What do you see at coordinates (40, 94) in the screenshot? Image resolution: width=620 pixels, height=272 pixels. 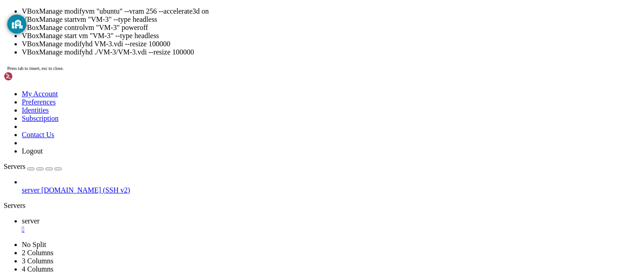 I see `a: My Account` at bounding box center [40, 94].